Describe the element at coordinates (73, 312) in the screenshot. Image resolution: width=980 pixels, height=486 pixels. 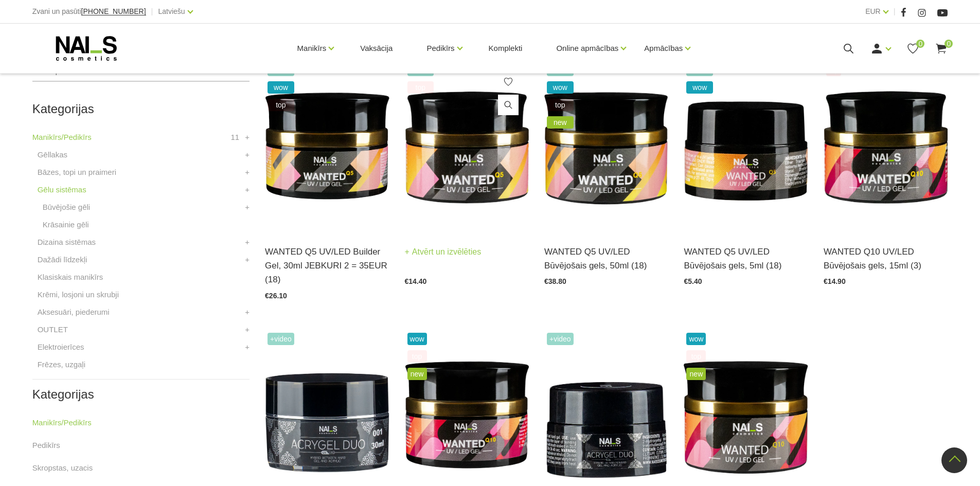
I see `a: Aksesuāri, piederumi` at that location.